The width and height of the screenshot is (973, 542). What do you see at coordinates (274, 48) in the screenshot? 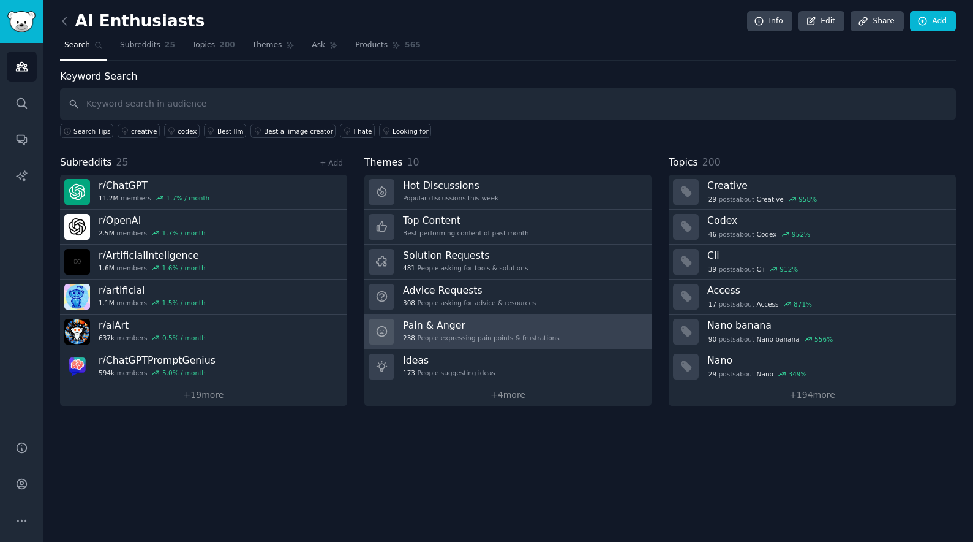
I see `a: Themes` at bounding box center [274, 48].